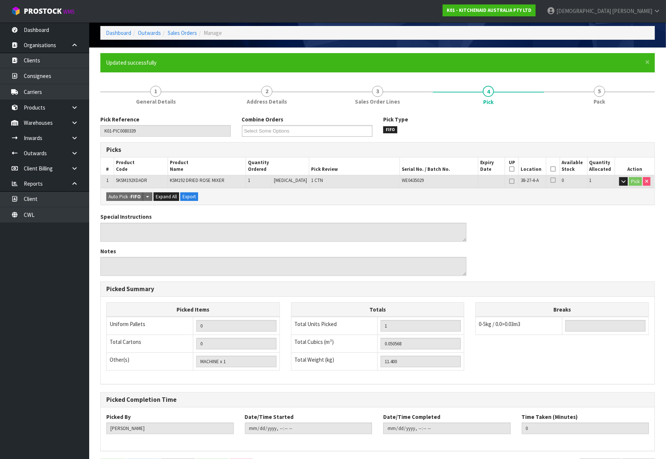  Describe the element at coordinates (267, 91) in the screenshot. I see `span: 2` at that location.